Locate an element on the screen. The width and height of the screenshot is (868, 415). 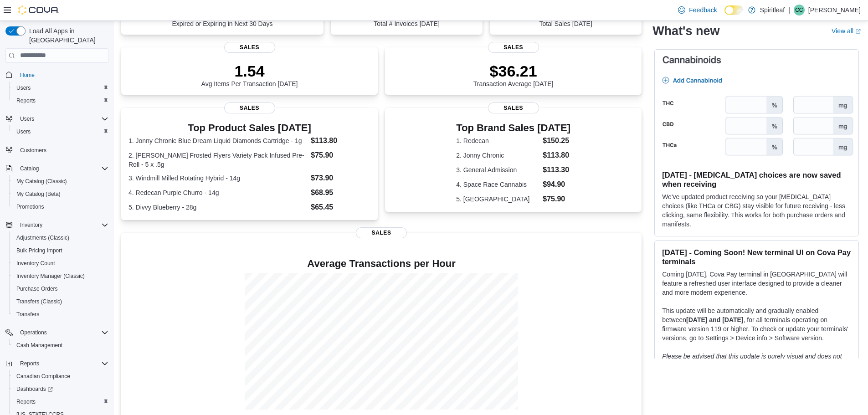
button: Canadian Compliance is located at coordinates (61, 376).